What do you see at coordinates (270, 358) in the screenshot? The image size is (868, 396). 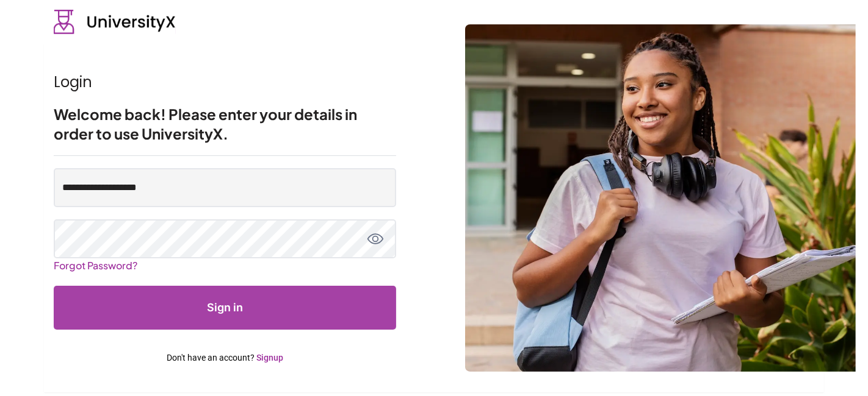 I see `a: Signup` at bounding box center [270, 358].